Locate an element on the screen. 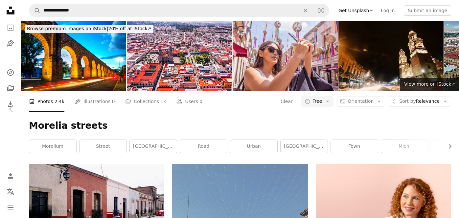 This screenshot has width=459, height=218. span: Browse premium images on iStock | is located at coordinates (67, 29).